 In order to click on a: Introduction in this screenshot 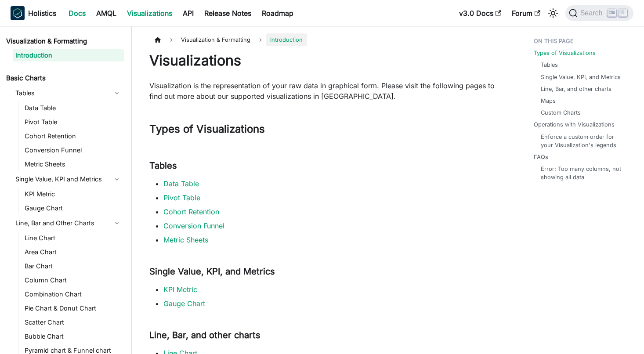, I will do `click(68, 55)`.